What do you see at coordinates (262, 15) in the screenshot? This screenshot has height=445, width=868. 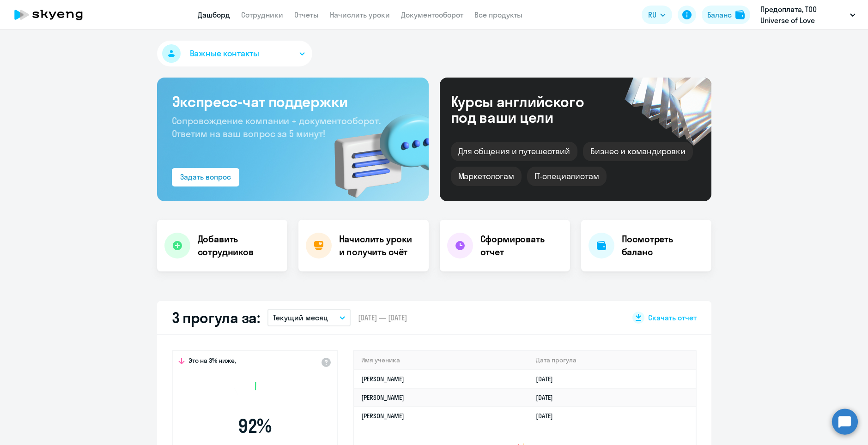 I see `a: Сотрудники` at bounding box center [262, 15].